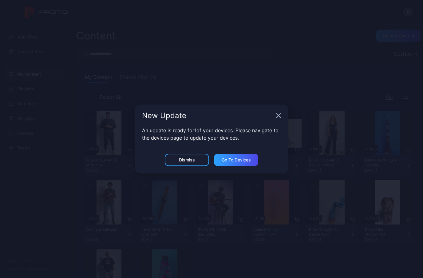 The image size is (423, 278). I want to click on div: Go to devices, so click(236, 160).